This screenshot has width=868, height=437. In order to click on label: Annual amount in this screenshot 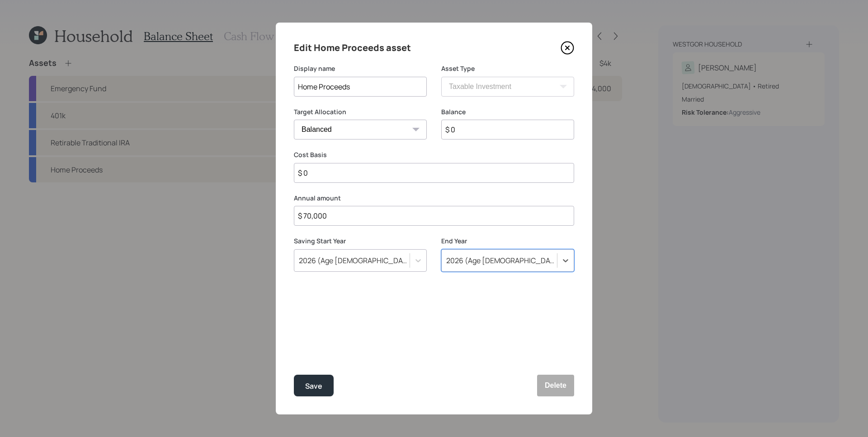, I will do `click(434, 198)`.